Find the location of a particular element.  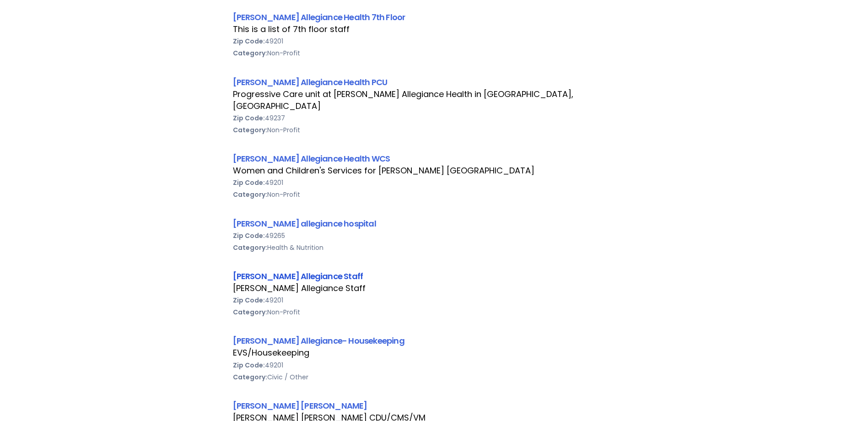

div: This is a list of 7th floor staff is located at coordinates (434, 29).